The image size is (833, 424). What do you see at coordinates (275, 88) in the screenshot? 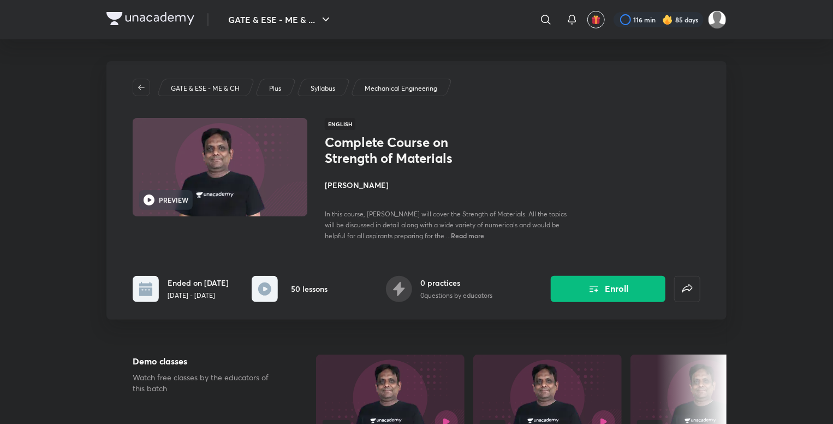
I see `p: Plus` at bounding box center [275, 88].